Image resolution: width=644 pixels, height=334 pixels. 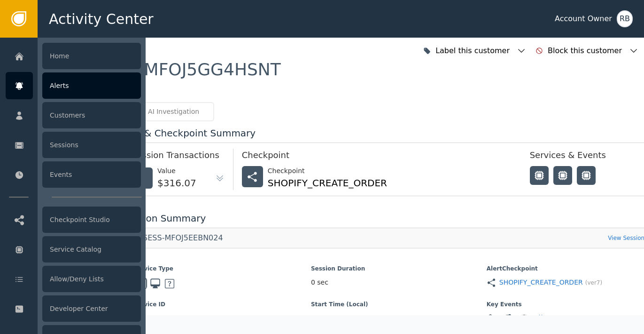 I want to click on div: Developer Center, so click(x=92, y=308).